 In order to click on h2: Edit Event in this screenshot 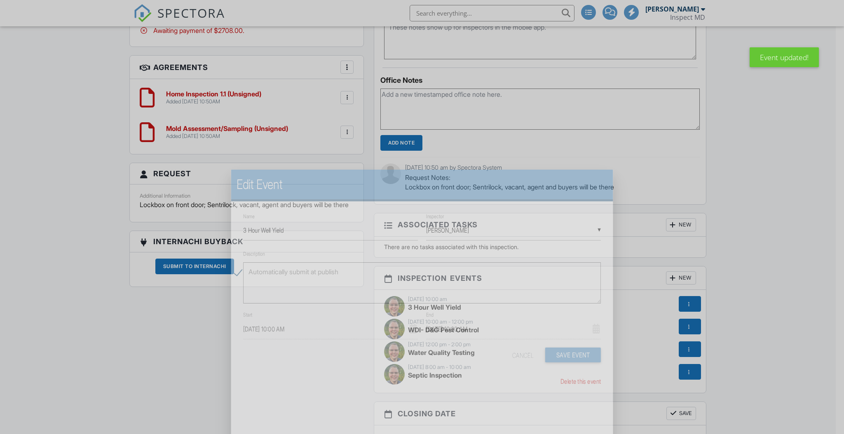, I will do `click(422, 185)`.